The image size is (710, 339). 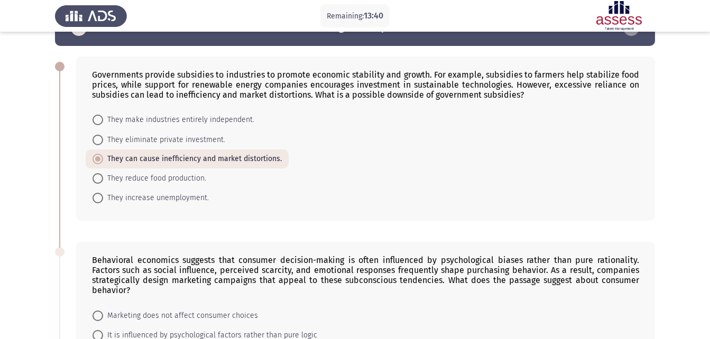 I want to click on span: They increase unemployment., so click(x=156, y=198).